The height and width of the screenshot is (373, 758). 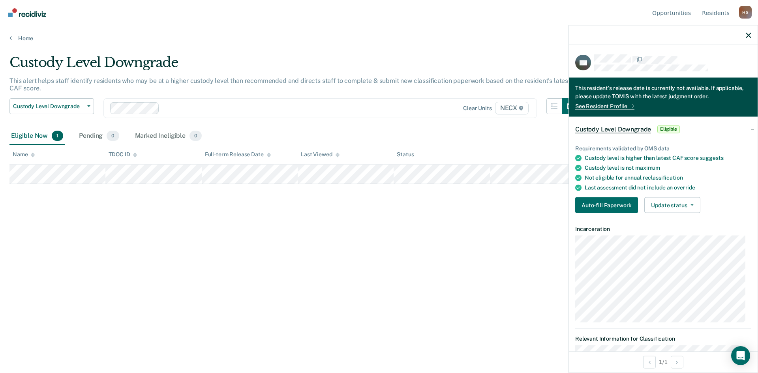 What do you see at coordinates (57, 136) in the screenshot?
I see `span: 1` at bounding box center [57, 136].